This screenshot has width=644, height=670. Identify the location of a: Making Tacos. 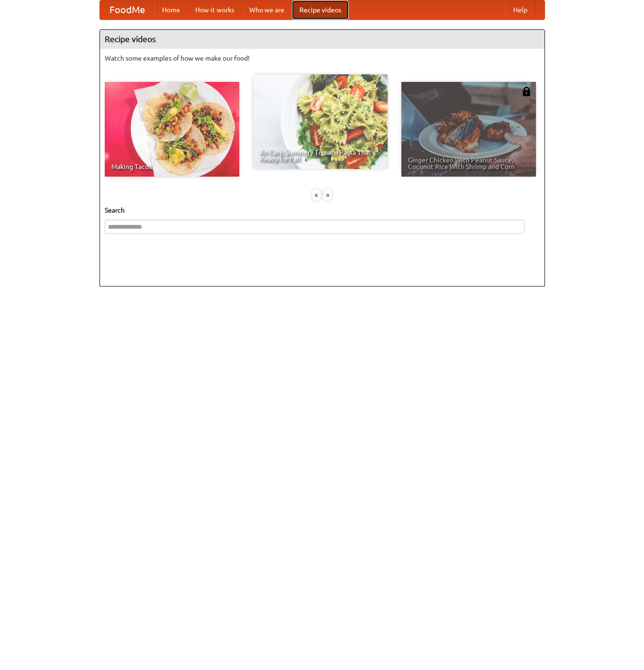
(172, 130).